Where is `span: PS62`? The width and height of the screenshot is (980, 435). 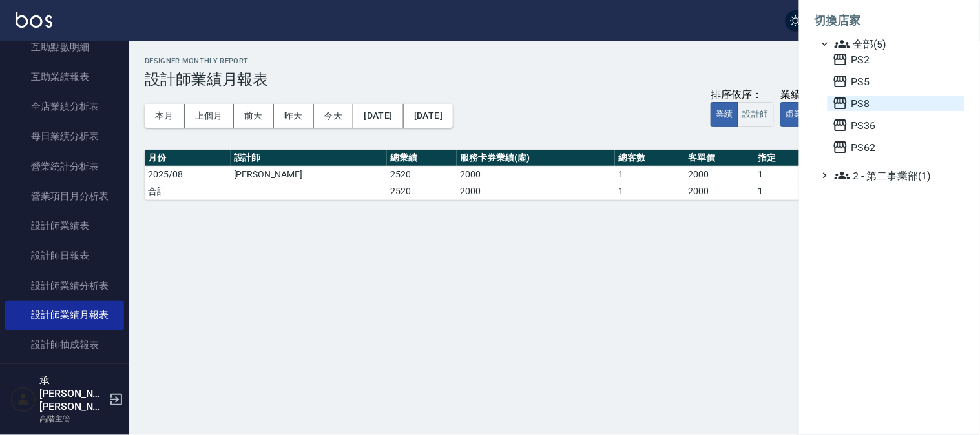 span: PS62 is located at coordinates (896, 147).